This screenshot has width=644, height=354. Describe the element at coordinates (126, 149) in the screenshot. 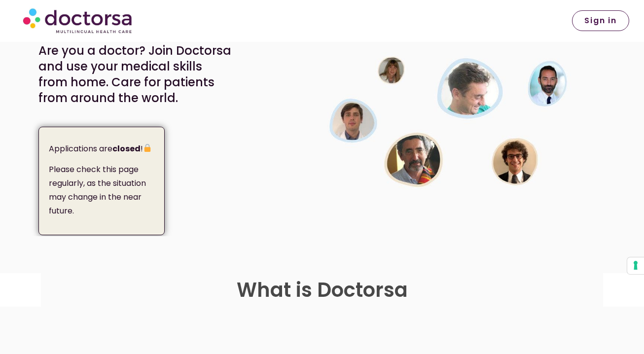

I see `strong: closed` at that location.